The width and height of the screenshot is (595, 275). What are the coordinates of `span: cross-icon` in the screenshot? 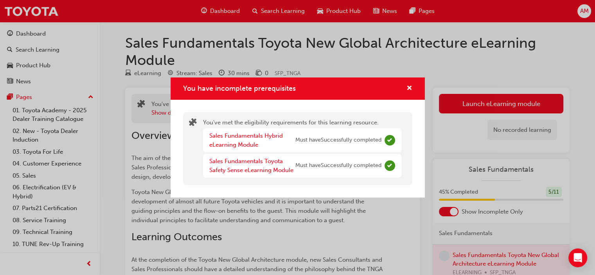 It's located at (409, 89).